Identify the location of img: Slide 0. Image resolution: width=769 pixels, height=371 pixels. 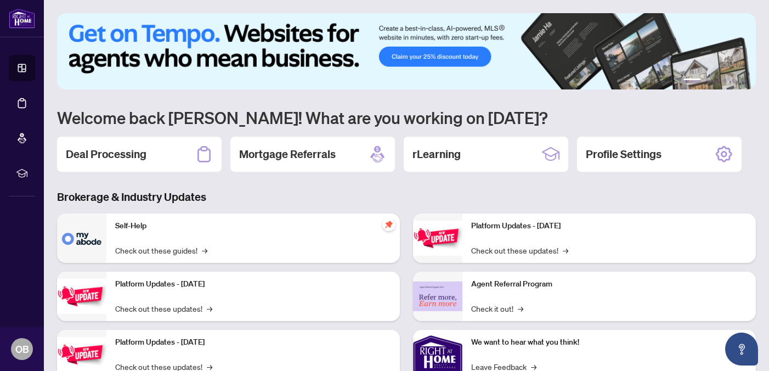
(406, 51).